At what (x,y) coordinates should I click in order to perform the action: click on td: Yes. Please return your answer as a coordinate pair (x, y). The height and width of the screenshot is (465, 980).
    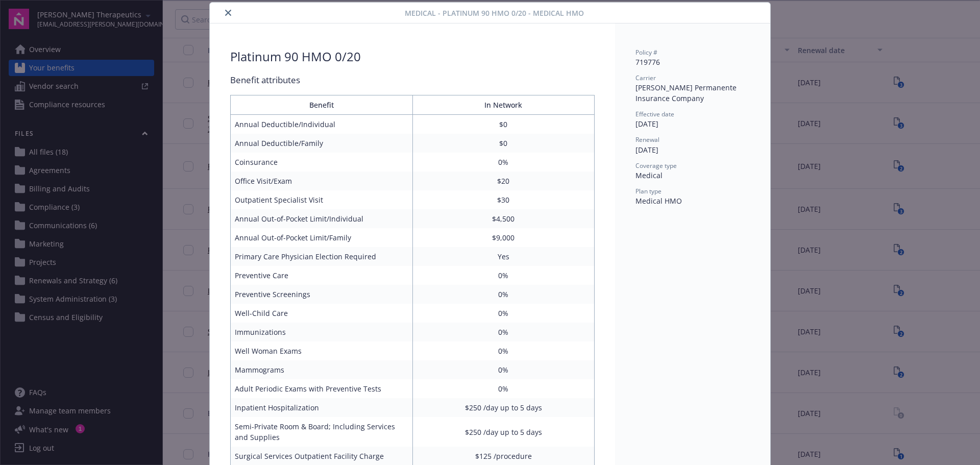
    Looking at the image, I should click on (504, 256).